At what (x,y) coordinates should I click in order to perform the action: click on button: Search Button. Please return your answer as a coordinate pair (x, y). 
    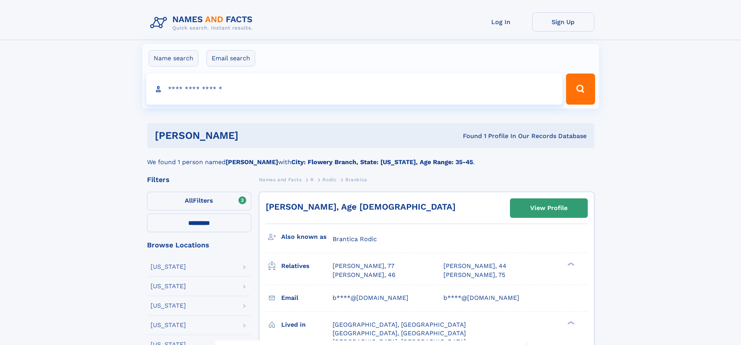
    Looking at the image, I should click on (580, 89).